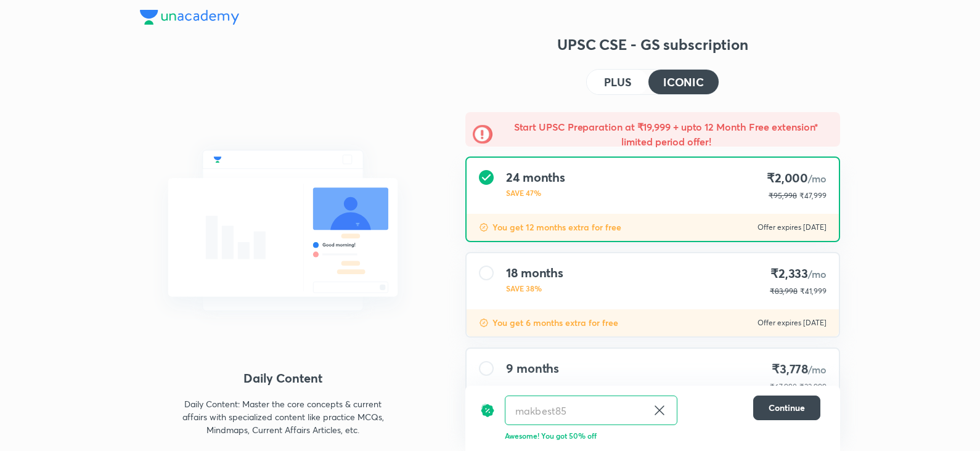 Image resolution: width=980 pixels, height=451 pixels. I want to click on p: ₹95,998, so click(783, 196).